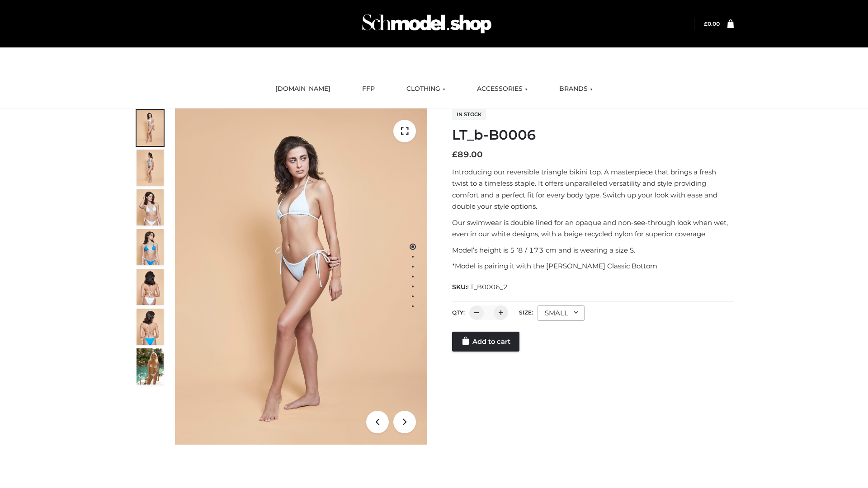 The image size is (868, 488). What do you see at coordinates (487, 287) in the screenshot?
I see `span: LT_B0006_2` at bounding box center [487, 287].